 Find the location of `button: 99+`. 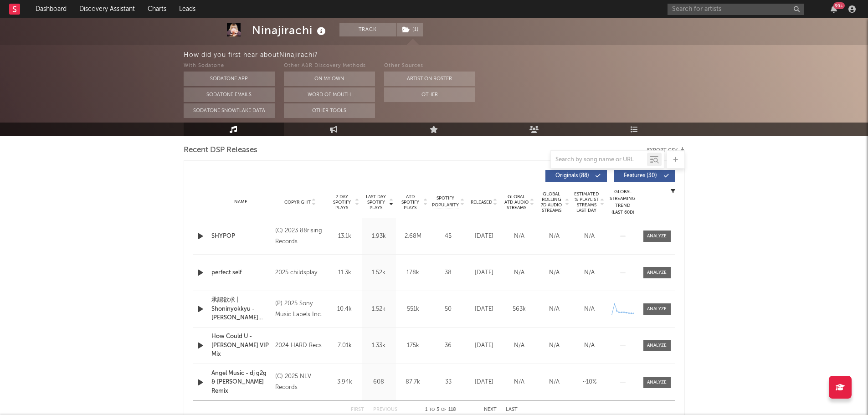

button: 99+ is located at coordinates (833, 9).